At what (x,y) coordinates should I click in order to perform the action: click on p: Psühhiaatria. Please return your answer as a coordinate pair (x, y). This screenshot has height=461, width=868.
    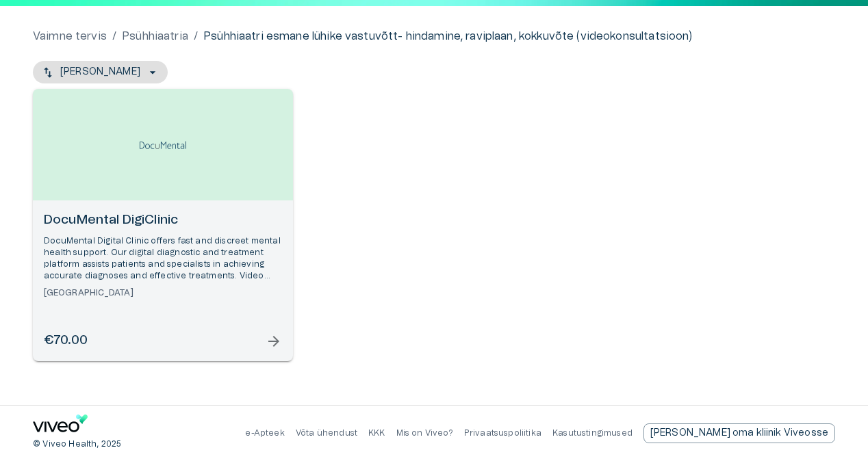
    Looking at the image, I should click on (154, 36).